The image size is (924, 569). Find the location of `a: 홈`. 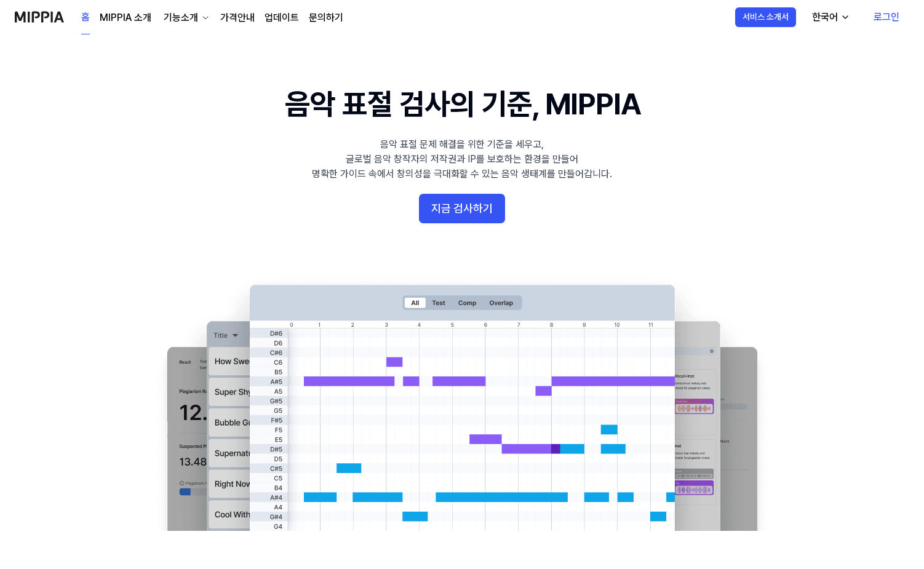

a: 홈 is located at coordinates (85, 17).